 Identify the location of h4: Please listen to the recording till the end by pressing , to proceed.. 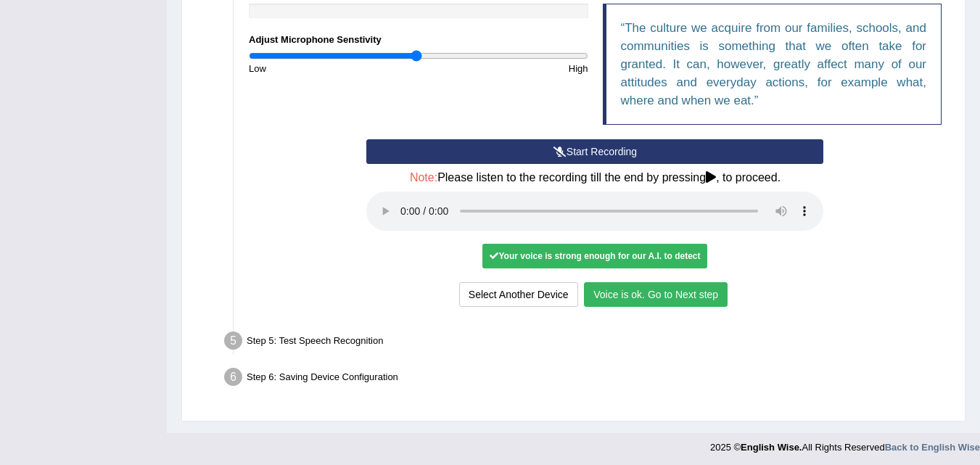
(595, 178).